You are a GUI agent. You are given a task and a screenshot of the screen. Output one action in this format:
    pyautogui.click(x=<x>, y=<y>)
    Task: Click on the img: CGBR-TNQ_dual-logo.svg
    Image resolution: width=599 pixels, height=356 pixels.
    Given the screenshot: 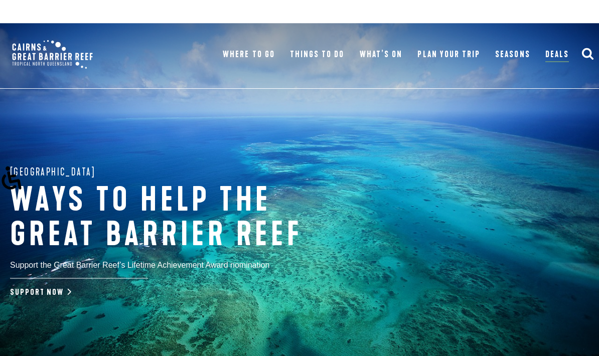 What is the action you would take?
    pyautogui.click(x=52, y=54)
    